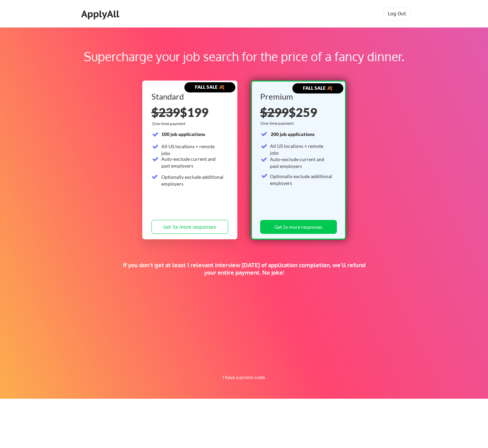 Image resolution: width=488 pixels, height=448 pixels. I want to click on button: I have a promo code, so click(244, 377).